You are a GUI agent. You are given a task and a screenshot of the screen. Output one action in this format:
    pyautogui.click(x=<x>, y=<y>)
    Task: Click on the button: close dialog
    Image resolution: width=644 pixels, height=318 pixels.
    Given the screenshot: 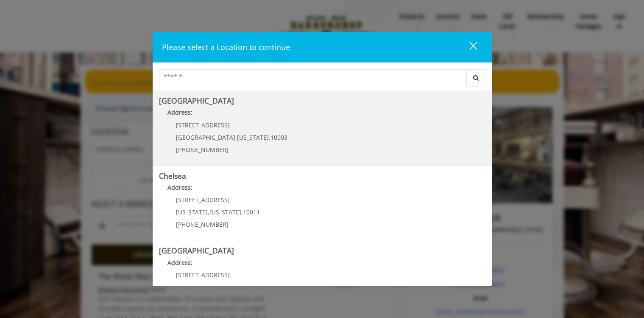 What is the action you would take?
    pyautogui.click(x=468, y=47)
    